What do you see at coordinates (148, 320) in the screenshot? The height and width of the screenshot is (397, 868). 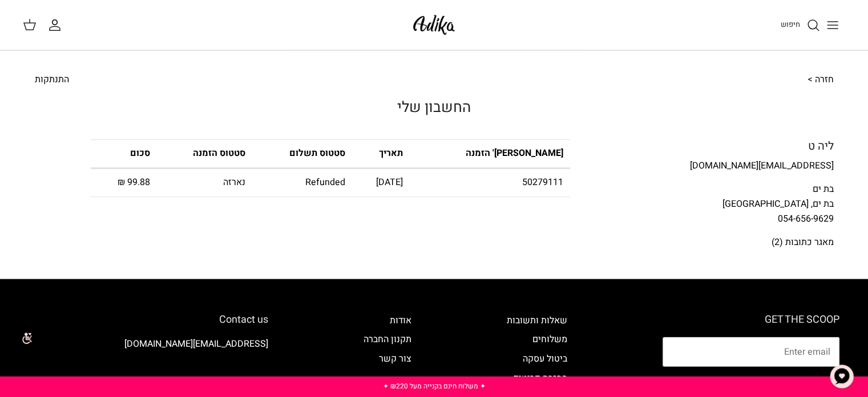 I see `h6: Contact us` at bounding box center [148, 320].